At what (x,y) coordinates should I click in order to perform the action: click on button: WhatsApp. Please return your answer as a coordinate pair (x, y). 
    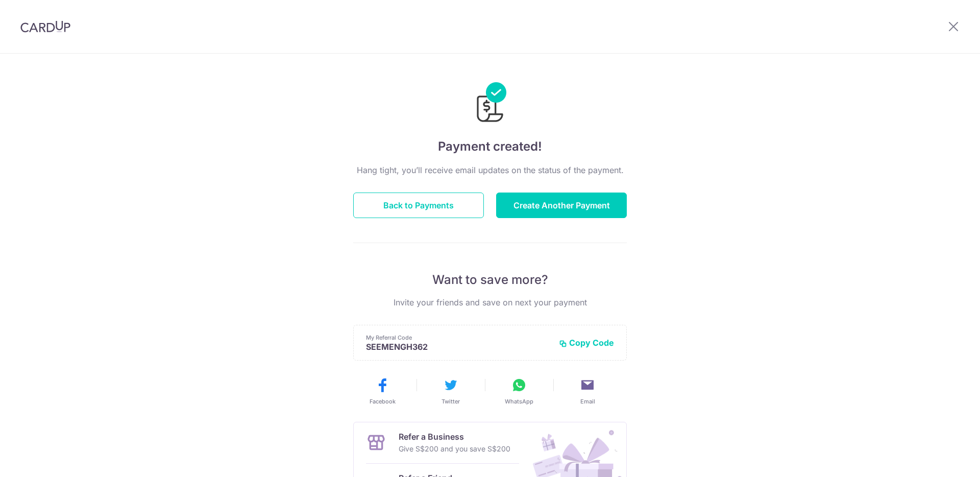
    Looking at the image, I should click on (519, 391).